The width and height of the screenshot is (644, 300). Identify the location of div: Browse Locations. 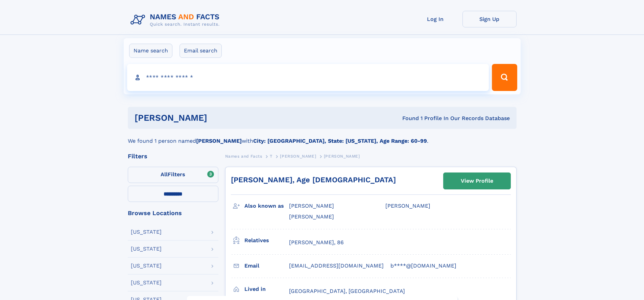
(173, 213).